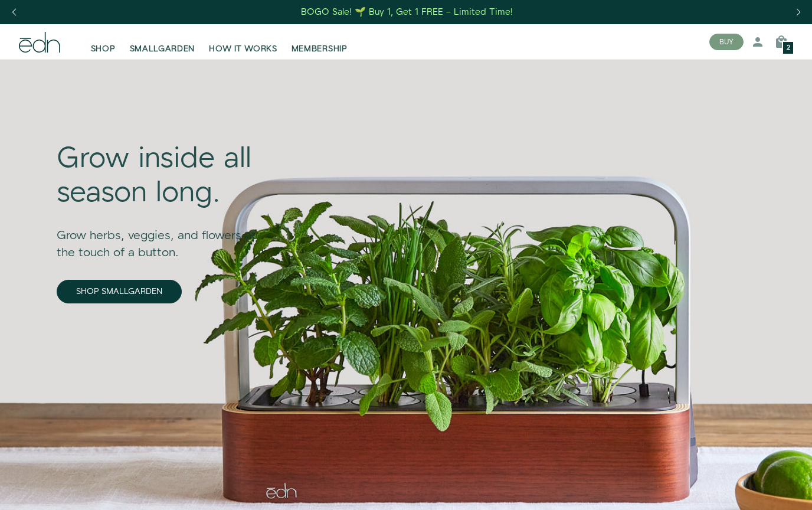 The width and height of the screenshot is (812, 510). Describe the element at coordinates (103, 49) in the screenshot. I see `span: SHOP` at that location.